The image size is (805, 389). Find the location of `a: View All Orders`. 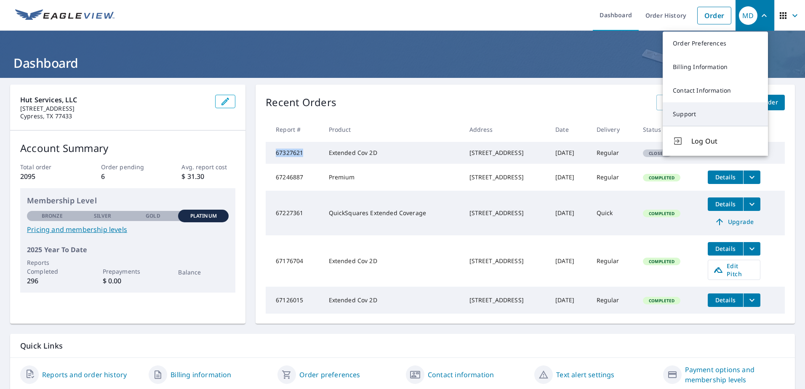

a: View All Orders is located at coordinates (686, 102).